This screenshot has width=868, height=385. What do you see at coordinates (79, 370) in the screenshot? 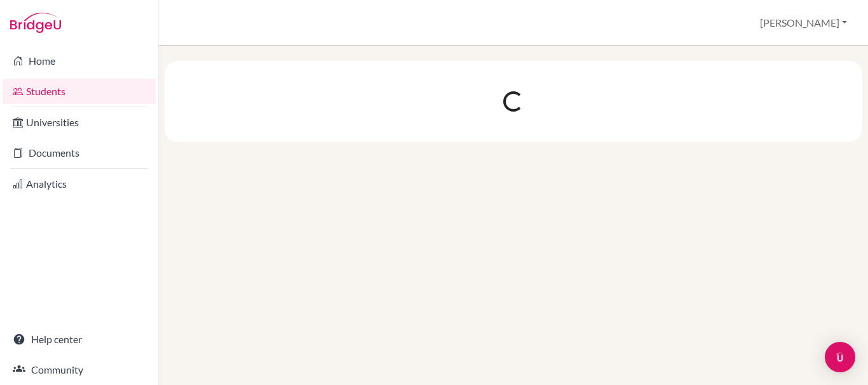
I see `a: Community` at bounding box center [79, 370].